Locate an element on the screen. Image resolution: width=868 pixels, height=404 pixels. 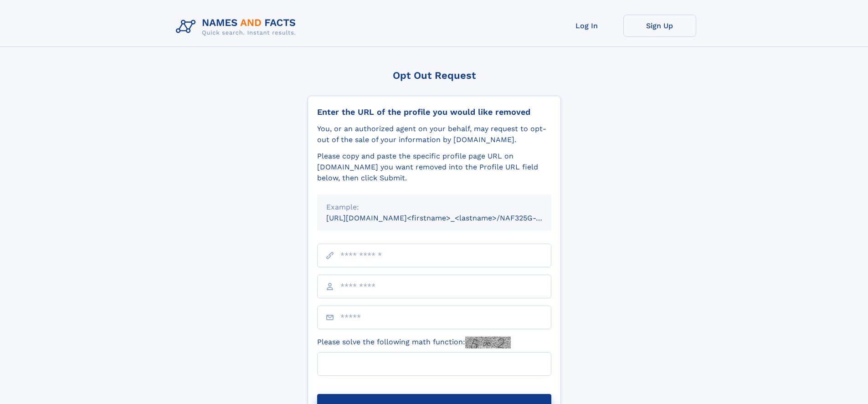
div: You, or an authorized agent on your behalf, may request to opt-out of the sale of your informatio... is located at coordinates (434, 134).